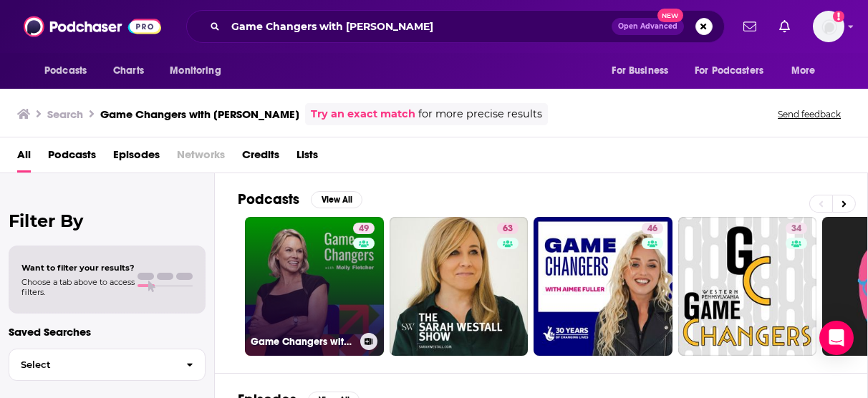 The height and width of the screenshot is (398, 868). Describe the element at coordinates (195, 71) in the screenshot. I see `span: Monitoring` at that location.